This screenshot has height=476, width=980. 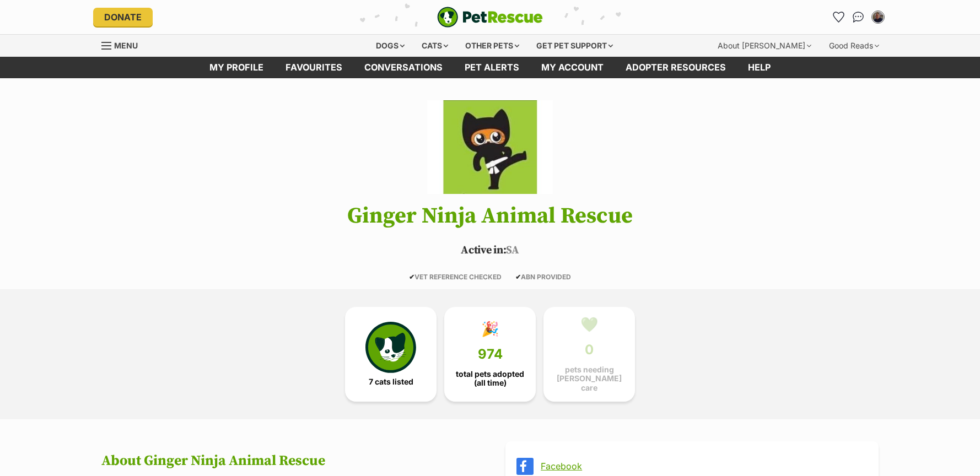 I want to click on a: Pet alerts, so click(x=491, y=67).